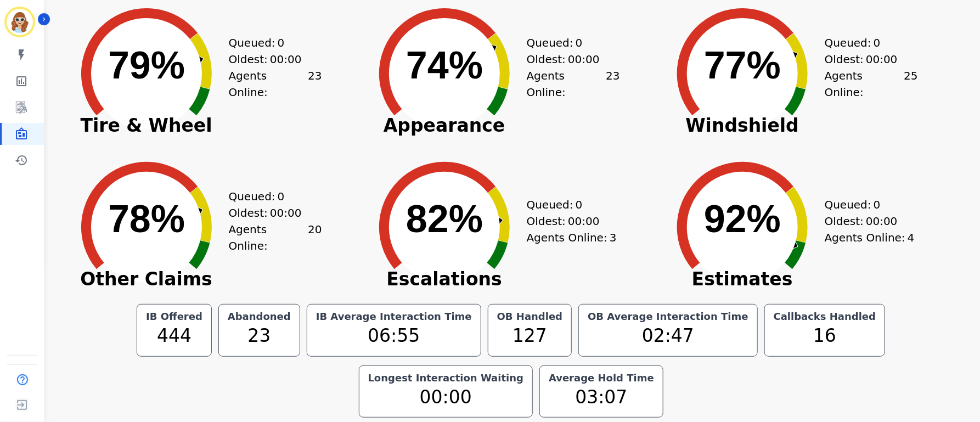 This screenshot has height=422, width=980. Describe the element at coordinates (174, 316) in the screenshot. I see `div: IB Offered` at that location.